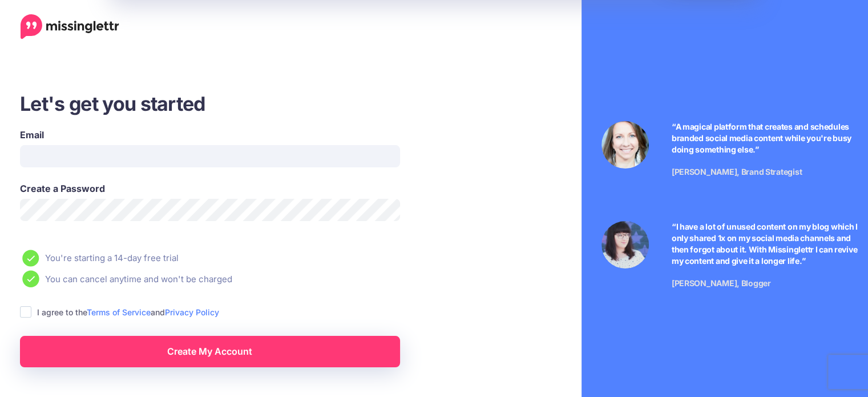  What do you see at coordinates (211, 188) in the screenshot?
I see `label: Create a Password` at bounding box center [211, 188].